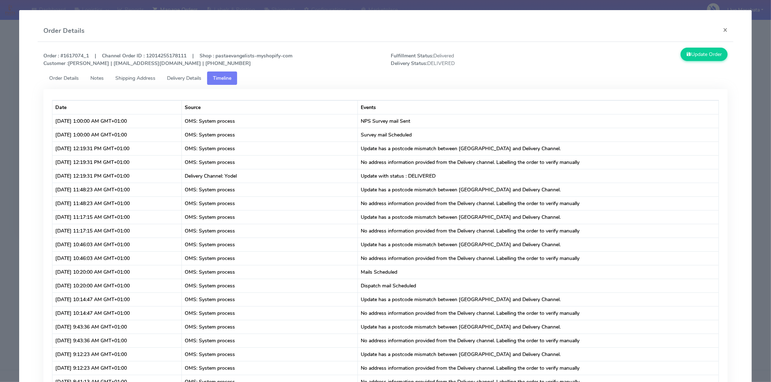 The width and height of the screenshot is (771, 382). Describe the element at coordinates (222, 78) in the screenshot. I see `span: Timeline` at that location.